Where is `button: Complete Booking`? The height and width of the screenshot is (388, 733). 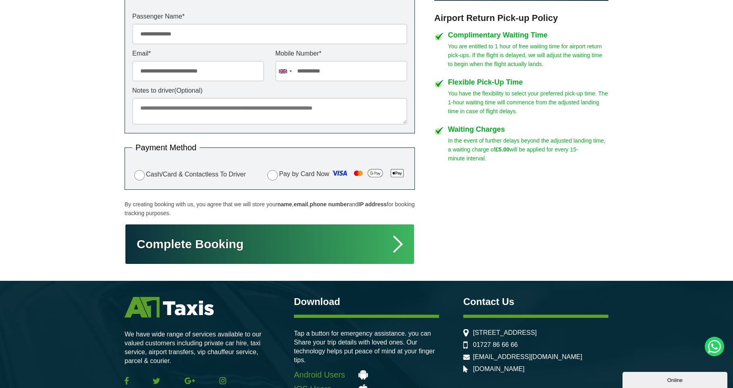 button: Complete Booking is located at coordinates (270, 244).